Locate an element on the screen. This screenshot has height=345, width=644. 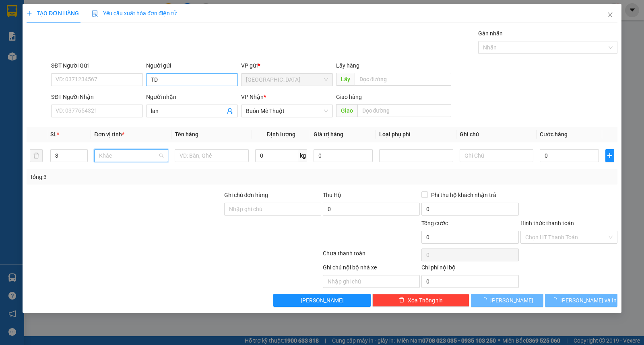
label: Ghi chú đơn hàng is located at coordinates (246, 195).